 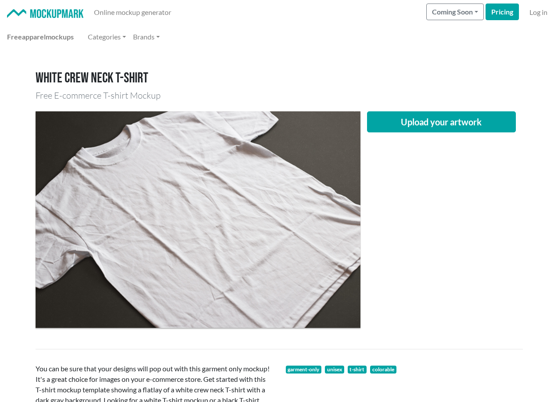 What do you see at coordinates (34, 36) in the screenshot?
I see `span: apparel` at bounding box center [34, 36].